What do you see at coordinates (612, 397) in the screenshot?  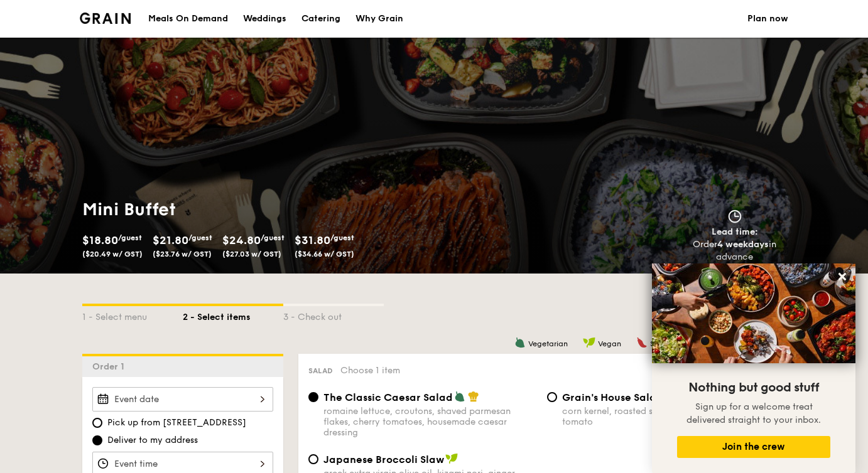 I see `span: Grain's House Salad` at bounding box center [612, 397].